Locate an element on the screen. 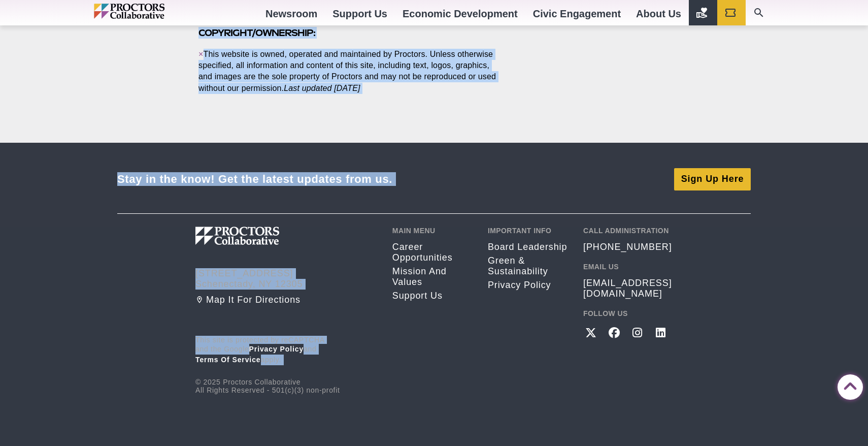 Image resolution: width=868 pixels, height=446 pixels. a: Back to Top is located at coordinates (847, 385).